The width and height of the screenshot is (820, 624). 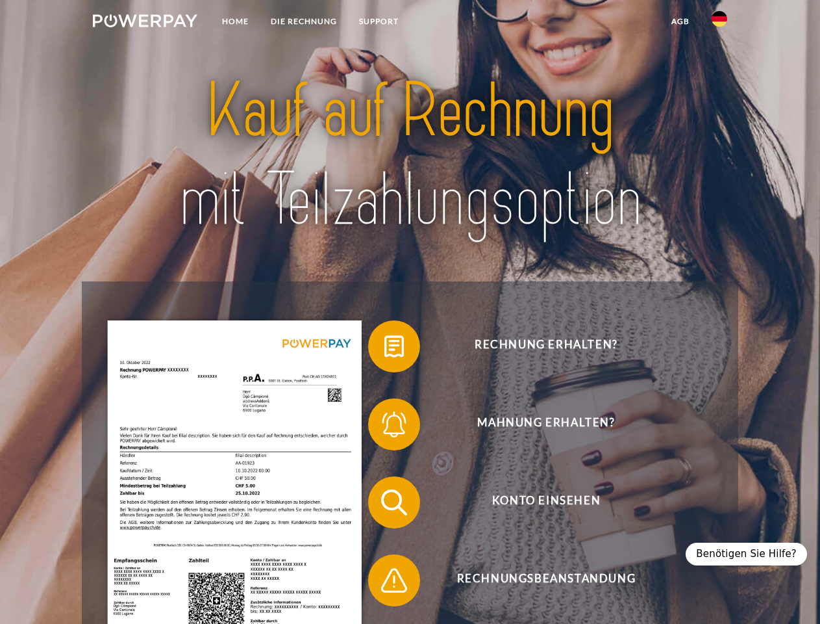 What do you see at coordinates (546, 580) in the screenshot?
I see `span: Rechnungsbeanstandung` at bounding box center [546, 580].